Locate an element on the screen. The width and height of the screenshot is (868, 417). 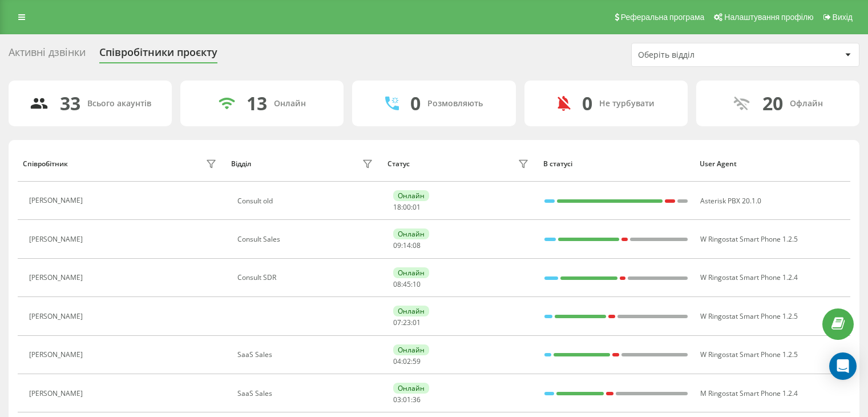
span: M Ringostat Smart Phone 1.2.4 is located at coordinates (749, 393).